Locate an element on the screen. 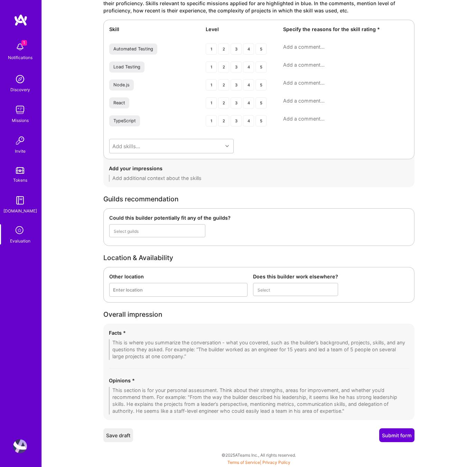  img: Invite is located at coordinates (20, 141).